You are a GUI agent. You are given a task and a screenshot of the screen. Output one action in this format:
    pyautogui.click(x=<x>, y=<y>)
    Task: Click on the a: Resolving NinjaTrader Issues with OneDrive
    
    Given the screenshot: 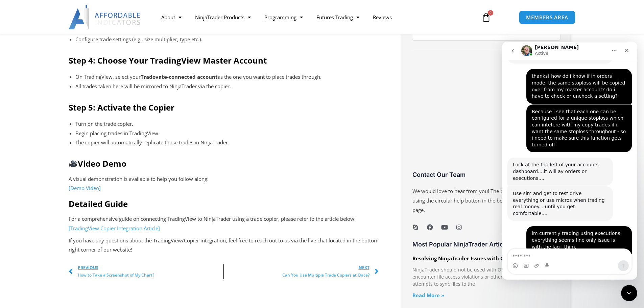 What is the action you would take?
    pyautogui.click(x=469, y=258)
    